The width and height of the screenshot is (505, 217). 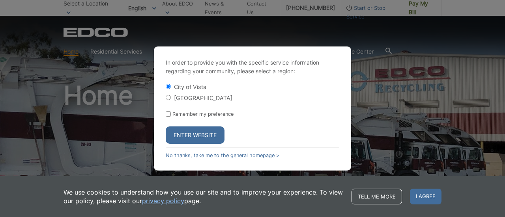 What do you see at coordinates (203, 114) in the screenshot?
I see `label: Remember my preference` at bounding box center [203, 114].